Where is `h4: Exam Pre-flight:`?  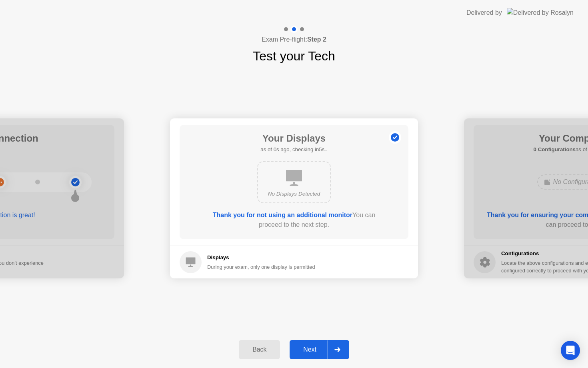
h4: Exam Pre-flight: is located at coordinates (294, 40).